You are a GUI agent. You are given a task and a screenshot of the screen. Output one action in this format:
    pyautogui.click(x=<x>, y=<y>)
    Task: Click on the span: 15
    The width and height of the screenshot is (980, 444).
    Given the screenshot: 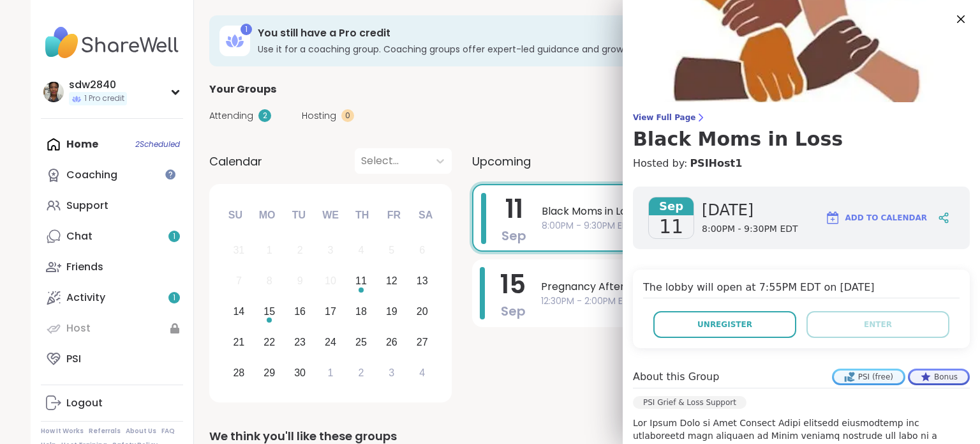 What is the action you would take?
    pyautogui.click(x=513, y=284)
    